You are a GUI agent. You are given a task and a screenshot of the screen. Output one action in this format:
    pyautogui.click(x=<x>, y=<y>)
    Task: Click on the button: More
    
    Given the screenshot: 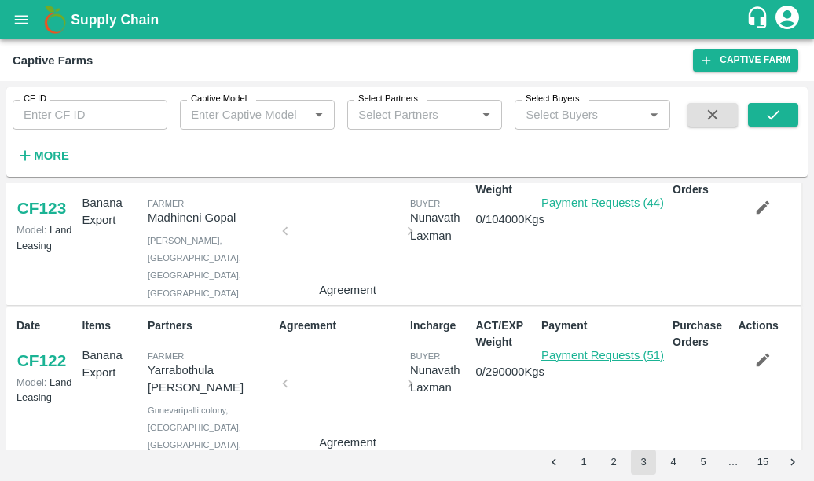 What is the action you would take?
    pyautogui.click(x=42, y=156)
    